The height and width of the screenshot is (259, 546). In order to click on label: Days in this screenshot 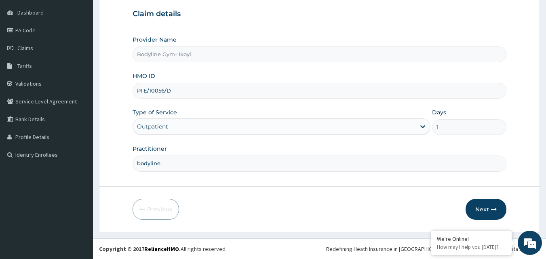, I will do `click(439, 112)`.